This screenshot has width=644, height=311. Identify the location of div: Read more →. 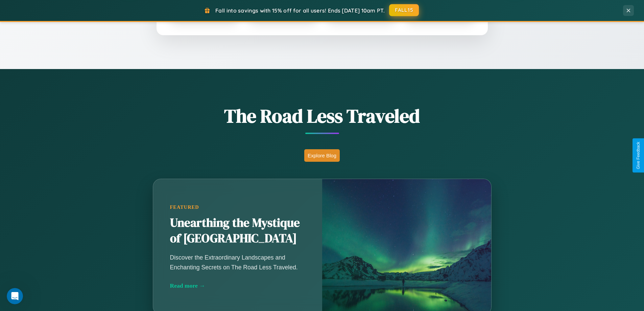
(237, 285).